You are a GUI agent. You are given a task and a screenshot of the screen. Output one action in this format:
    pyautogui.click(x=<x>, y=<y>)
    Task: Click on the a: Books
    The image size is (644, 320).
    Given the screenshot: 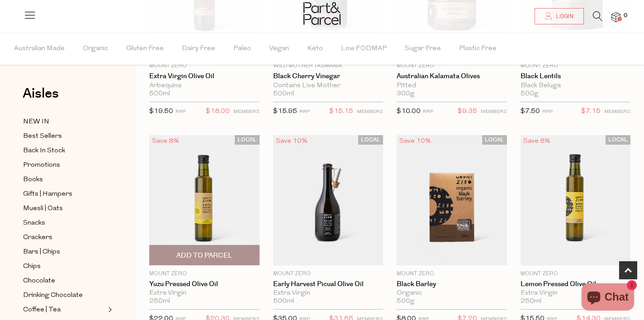 What is the action you would take?
    pyautogui.click(x=64, y=179)
    